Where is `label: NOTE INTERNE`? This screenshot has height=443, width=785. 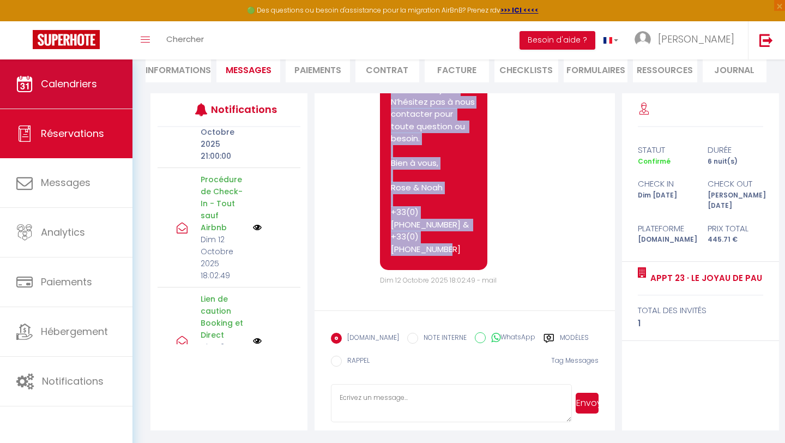
label: NOTE INTERNE is located at coordinates (442, 339).